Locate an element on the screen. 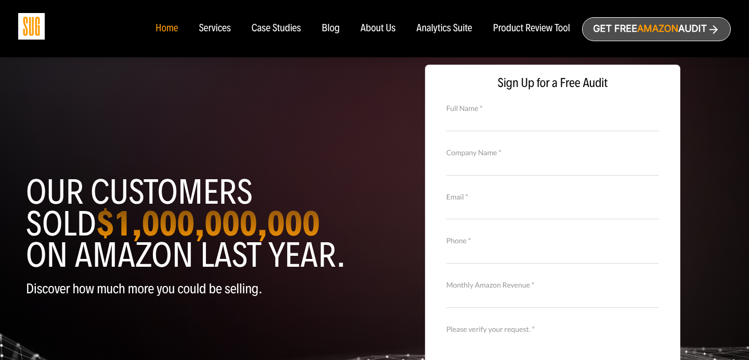 This screenshot has width=749, height=360. a: Blog is located at coordinates (331, 29).